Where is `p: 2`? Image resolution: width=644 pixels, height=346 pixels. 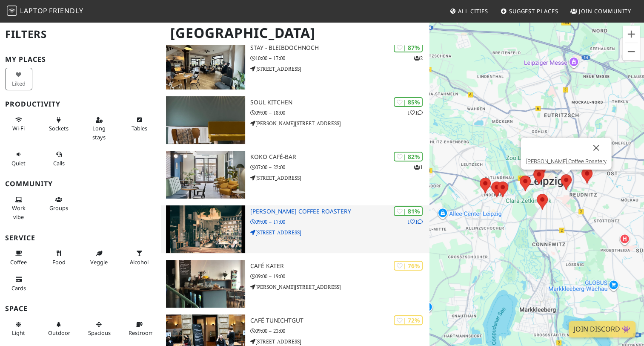
p: 2 is located at coordinates (418, 58).